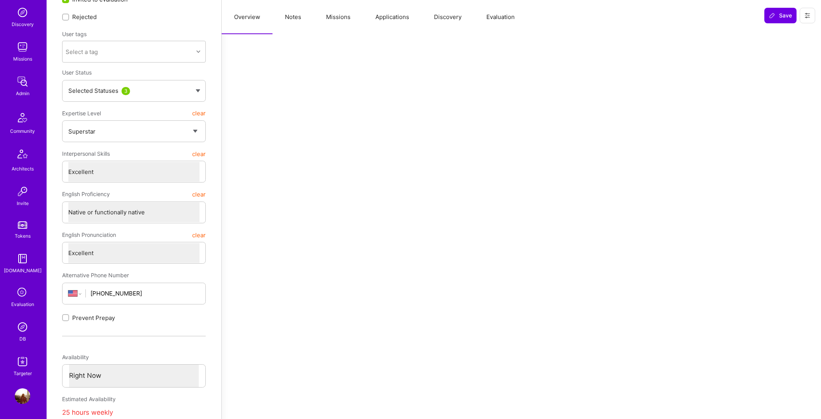 The height and width of the screenshot is (419, 821). What do you see at coordinates (23, 12) in the screenshot?
I see `img: discovery` at bounding box center [23, 12].